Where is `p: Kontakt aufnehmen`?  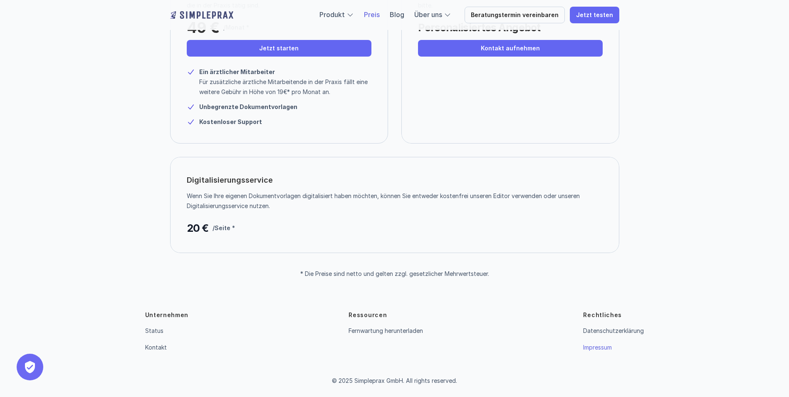
p: Kontakt aufnehmen is located at coordinates (510, 48).